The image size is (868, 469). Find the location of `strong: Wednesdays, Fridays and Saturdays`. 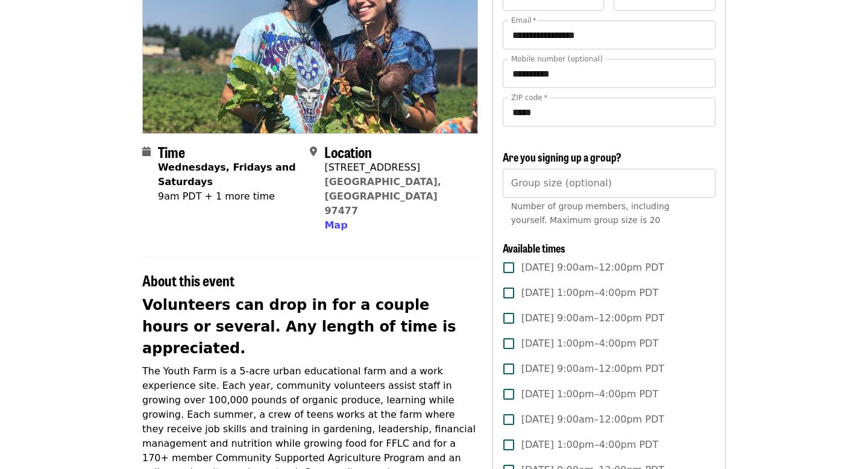

strong: Wednesdays, Fridays and Saturdays is located at coordinates (226, 174).